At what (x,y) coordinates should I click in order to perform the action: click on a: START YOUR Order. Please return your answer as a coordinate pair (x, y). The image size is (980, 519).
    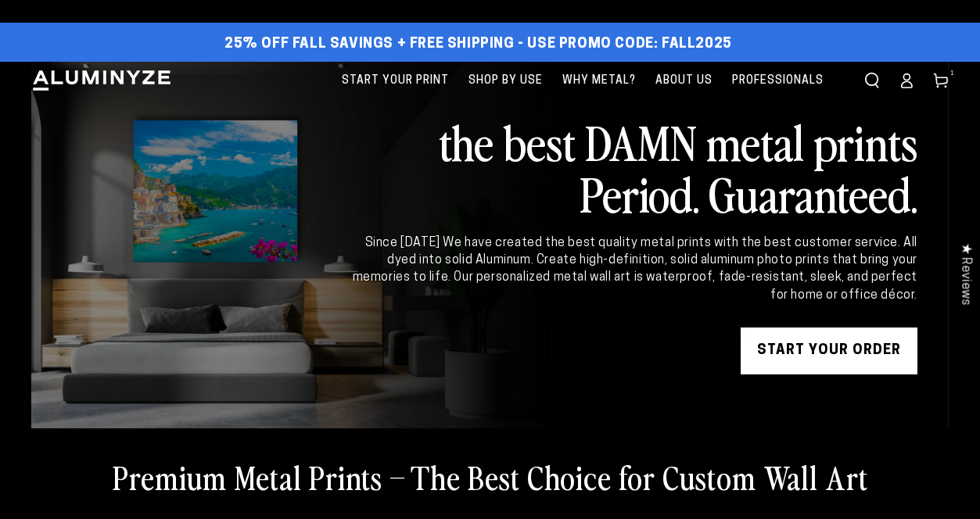
    Looking at the image, I should click on (829, 351).